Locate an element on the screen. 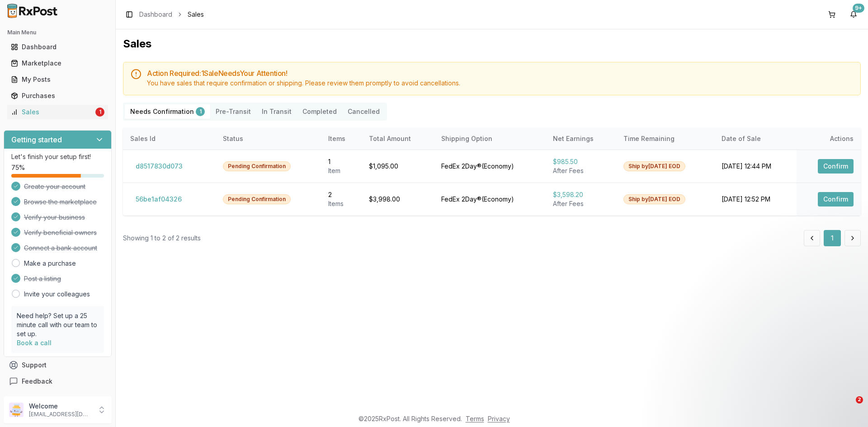  span: Connect a bank account is located at coordinates (61, 248).